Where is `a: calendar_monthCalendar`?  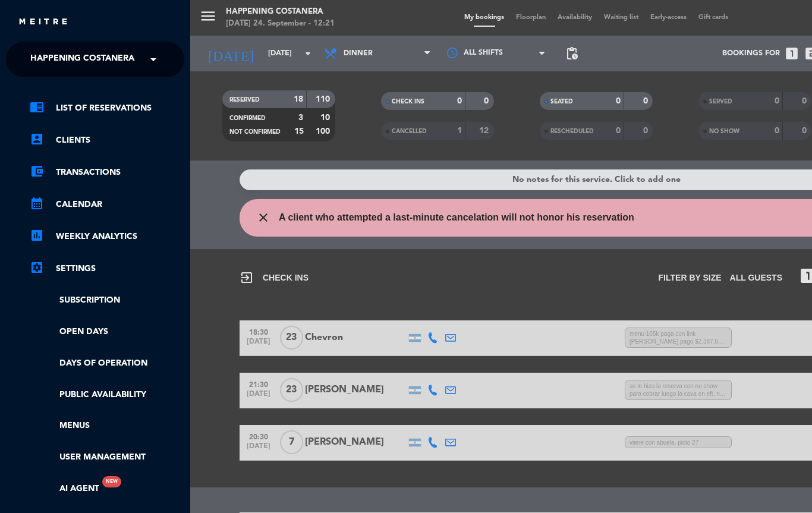 a: calendar_monthCalendar is located at coordinates (107, 205).